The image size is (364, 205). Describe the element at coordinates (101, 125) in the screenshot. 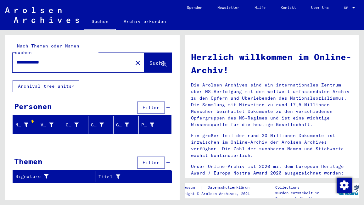

I see `mat-header-cell: Geburt‏` at that location.